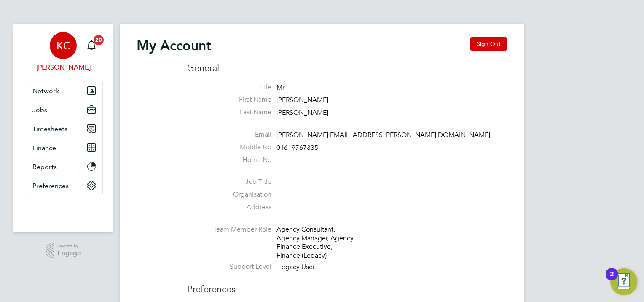  What do you see at coordinates (51, 186) in the screenshot?
I see `span: Preferences` at bounding box center [51, 186].